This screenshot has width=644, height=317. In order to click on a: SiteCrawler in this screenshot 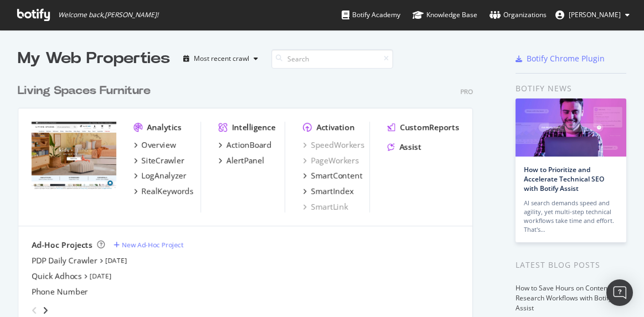, I will do `click(159, 160)`.